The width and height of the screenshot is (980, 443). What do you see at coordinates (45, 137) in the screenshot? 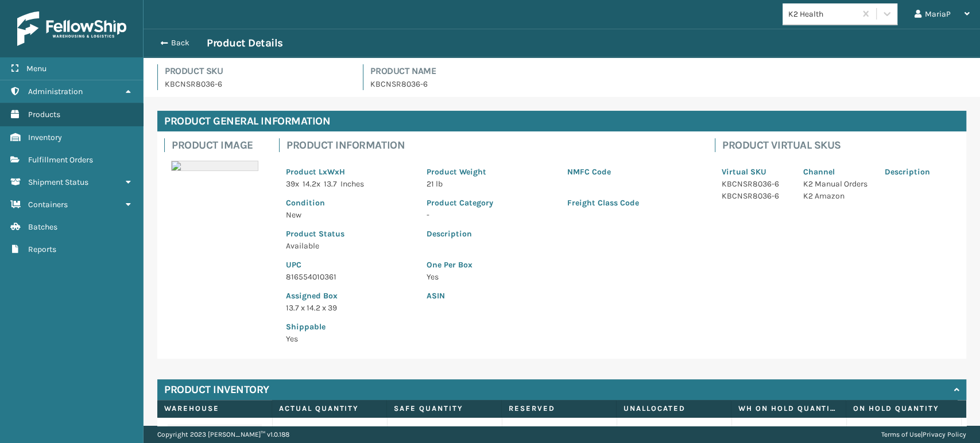
I see `span: Inventory` at bounding box center [45, 137].